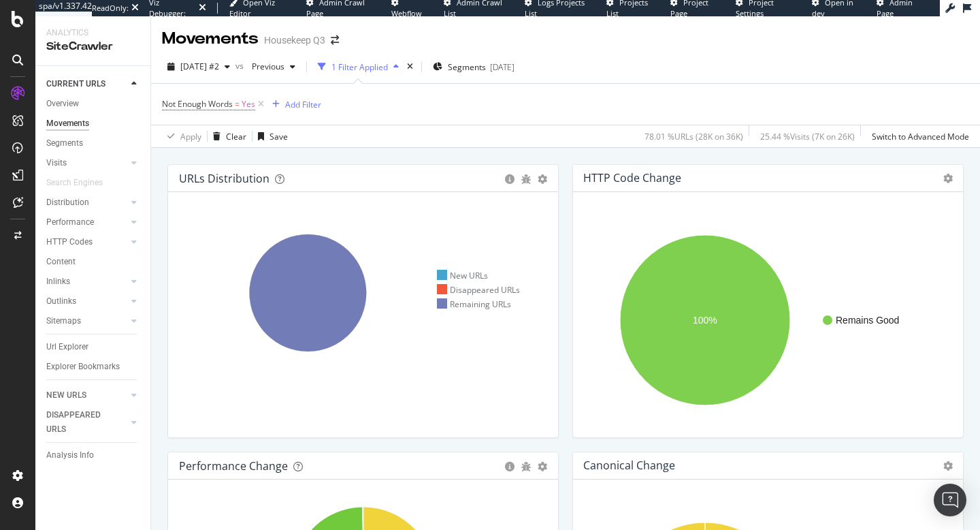  What do you see at coordinates (87, 321) in the screenshot?
I see `a: Sitemaps` at bounding box center [87, 321].